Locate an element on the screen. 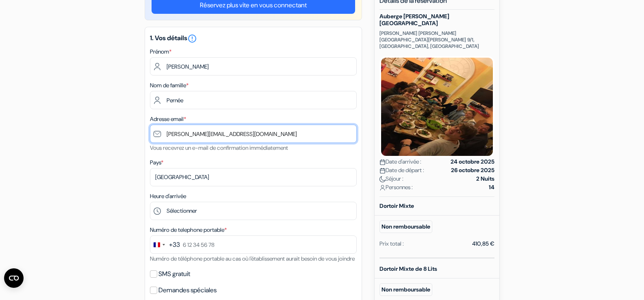 The width and height of the screenshot is (644, 300). label: Nom de famille is located at coordinates (169, 85).